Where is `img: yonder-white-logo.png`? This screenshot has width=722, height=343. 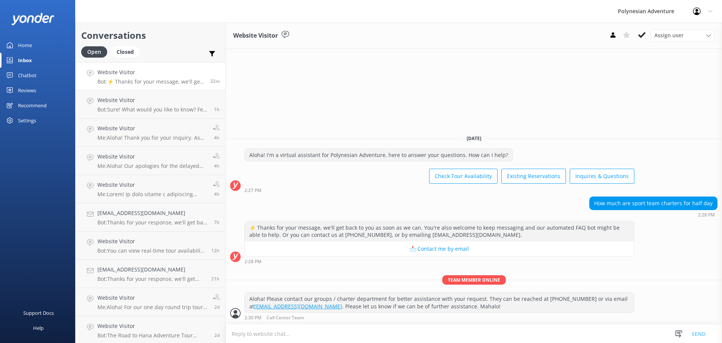 img: yonder-white-logo.png is located at coordinates (33, 19).